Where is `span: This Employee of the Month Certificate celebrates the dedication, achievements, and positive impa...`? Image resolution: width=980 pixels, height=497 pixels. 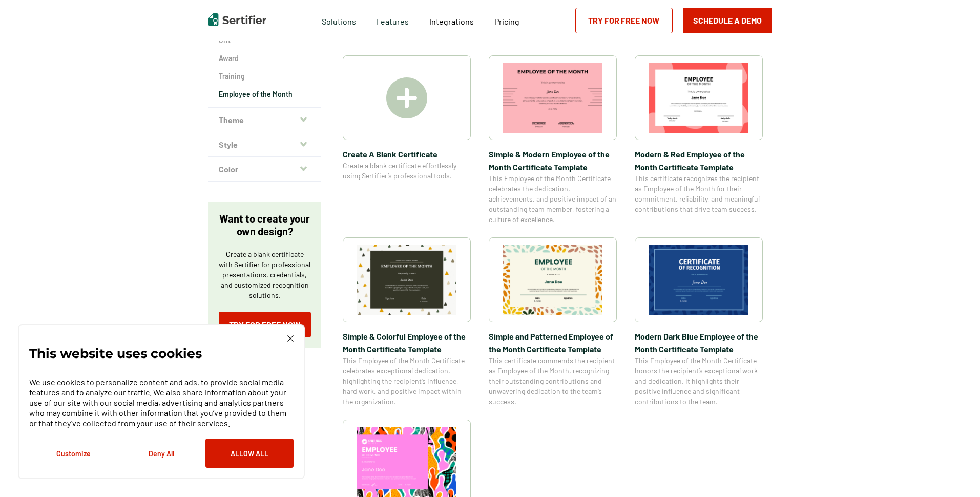 span: This Employee of the Month Certificate celebrates the dedication, achievements, and positive impa... is located at coordinates (553, 199).